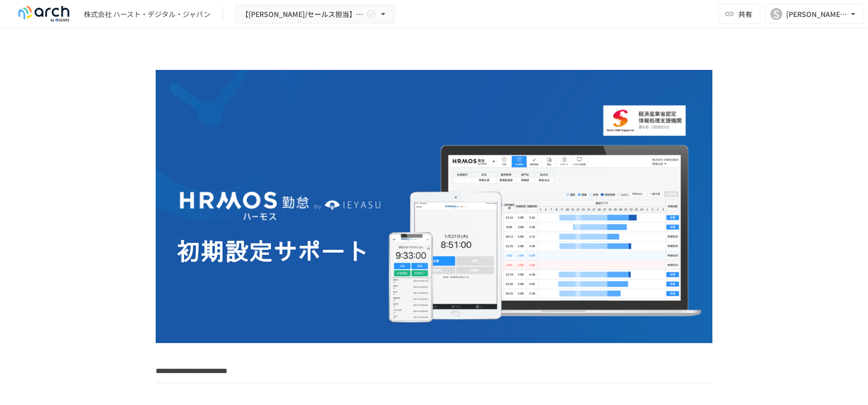  What do you see at coordinates (777, 14) in the screenshot?
I see `div: S` at bounding box center [777, 14].